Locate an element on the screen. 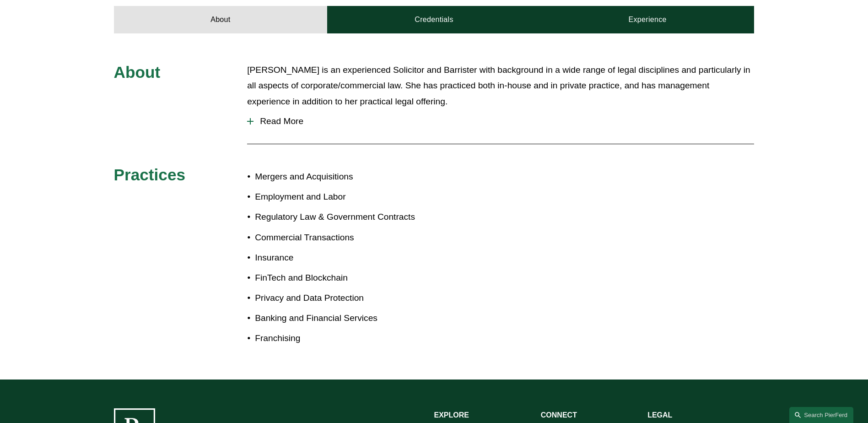 The height and width of the screenshot is (423, 868). p: FinTech and Blockchain is located at coordinates (344, 278).